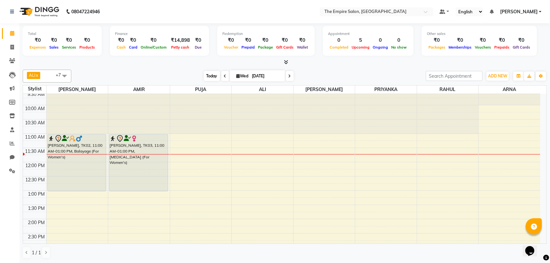  I want to click on div: Other sales, so click(479, 34).